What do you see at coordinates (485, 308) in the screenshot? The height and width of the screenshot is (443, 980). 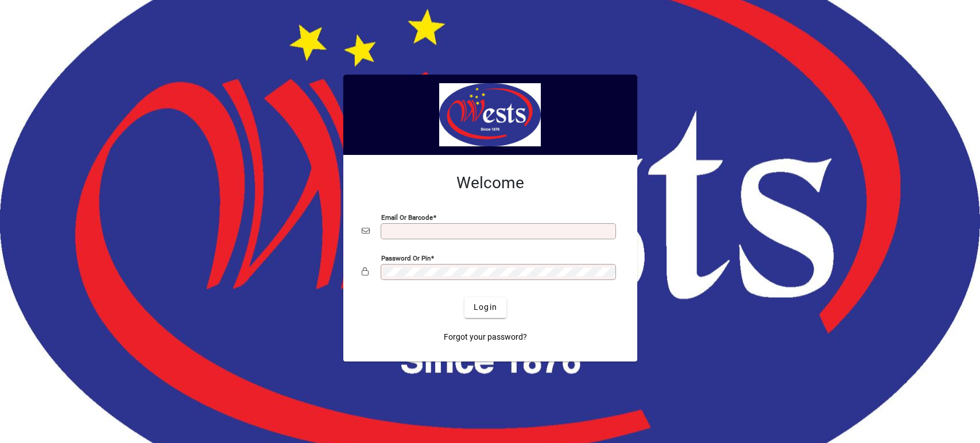 I see `button: Login` at bounding box center [485, 308].